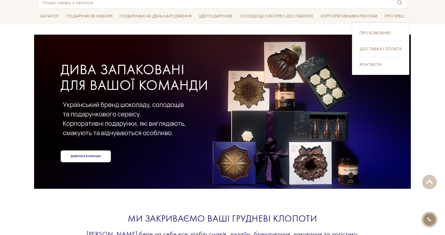  I want to click on a: Подарунки на День народження, so click(155, 16).